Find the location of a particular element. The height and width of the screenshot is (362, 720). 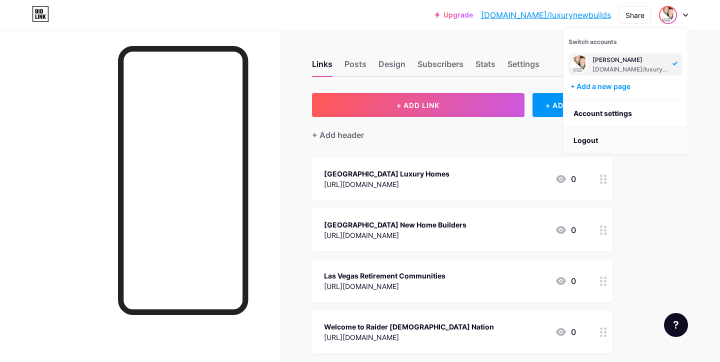

span: Switch accounts is located at coordinates (593, 42).